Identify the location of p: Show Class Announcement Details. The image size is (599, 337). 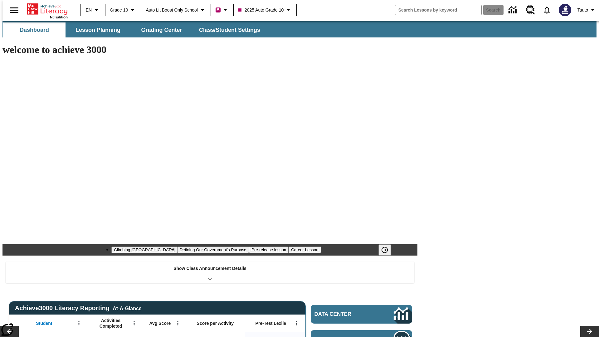
(210, 268).